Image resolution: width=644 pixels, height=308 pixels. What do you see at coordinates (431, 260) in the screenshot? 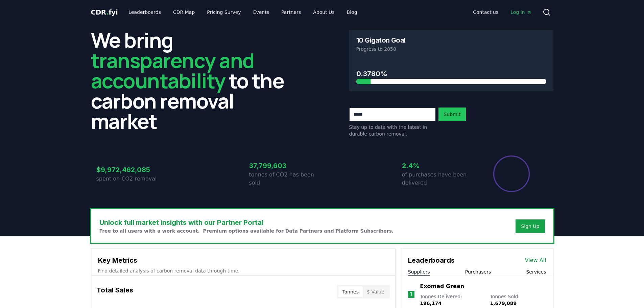
I see `h3: Leaderboards` at bounding box center [431, 260].